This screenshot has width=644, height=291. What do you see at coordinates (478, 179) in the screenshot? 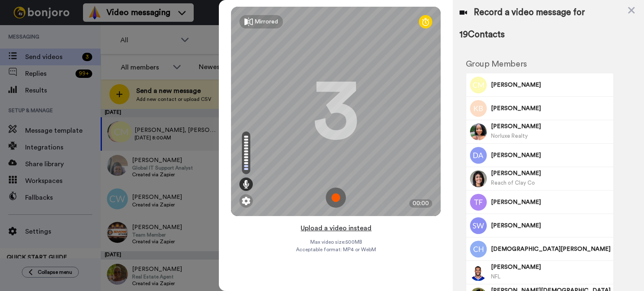
I see `img: Image of Judith Alvarado` at bounding box center [478, 179].